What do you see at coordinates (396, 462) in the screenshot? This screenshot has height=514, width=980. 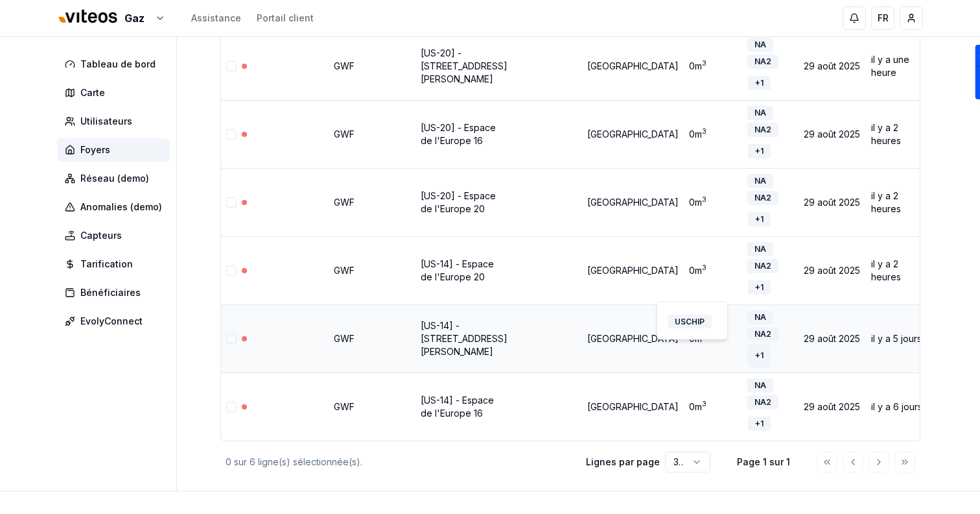 I see `div: 0 sur 6 ligne(s) sélectionnée(s).` at bounding box center [396, 462].